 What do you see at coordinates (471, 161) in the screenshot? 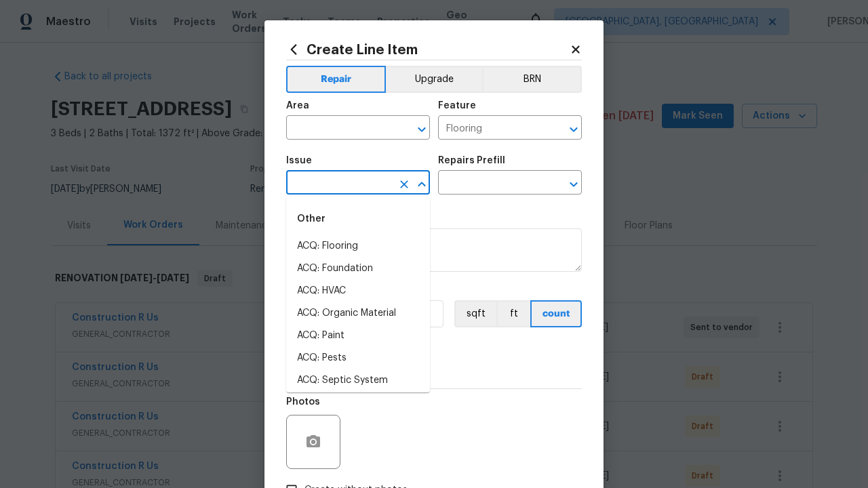
I see `h5: Repairs Prefill` at bounding box center [471, 161].